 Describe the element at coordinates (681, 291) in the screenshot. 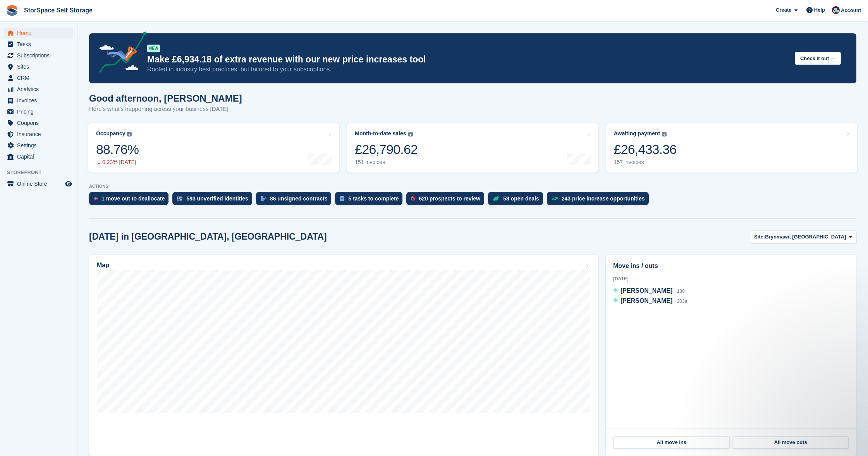

I see `span: 180` at that location.